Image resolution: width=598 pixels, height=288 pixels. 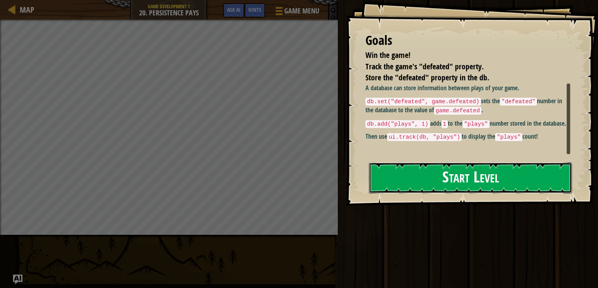 I want to click on code: "defeated", so click(x=518, y=102).